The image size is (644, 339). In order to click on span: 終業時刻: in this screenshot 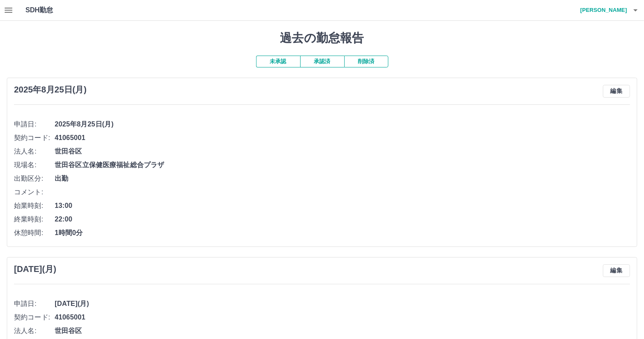, I will do `click(35, 220)`.